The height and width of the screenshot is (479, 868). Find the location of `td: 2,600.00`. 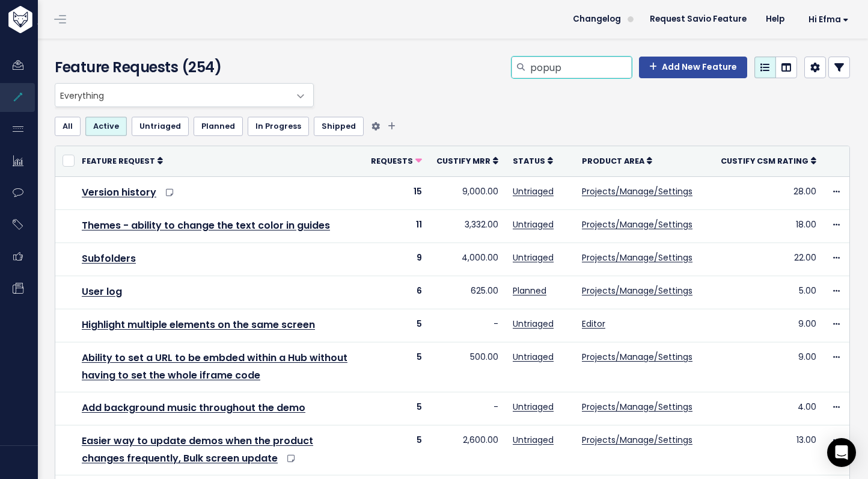

td: 2,600.00 is located at coordinates (467, 449).